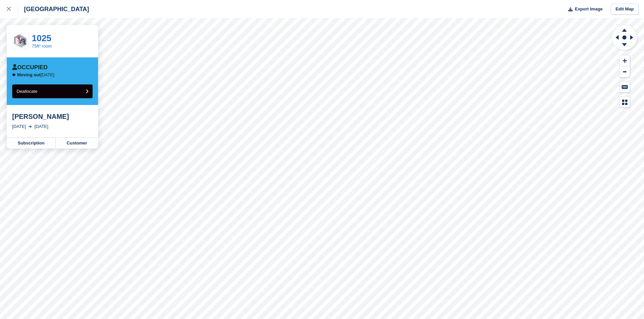 The image size is (644, 319). Describe the element at coordinates (29, 74) in the screenshot. I see `span: Moving out` at that location.